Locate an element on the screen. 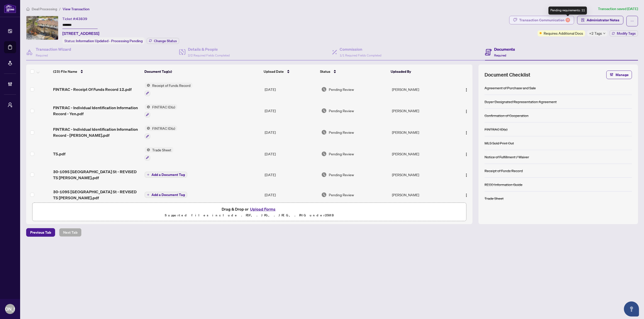 The width and height of the screenshot is (644, 319). span: Document Checklist is located at coordinates (507, 75).